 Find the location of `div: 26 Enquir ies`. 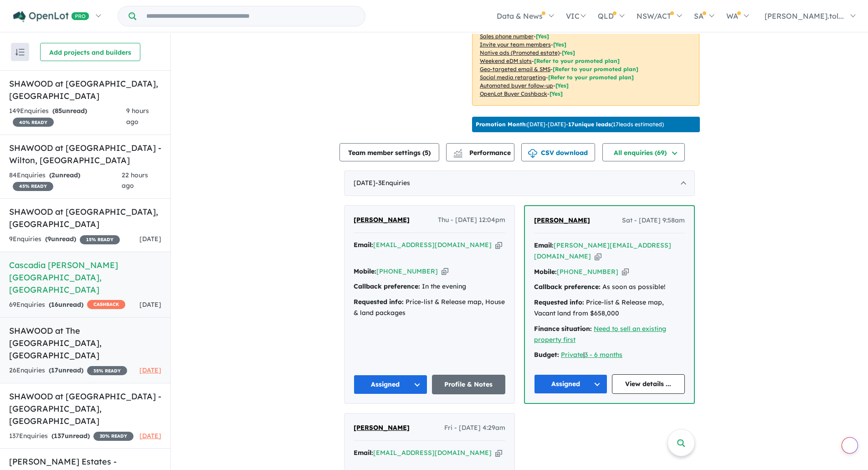

div: 26 Enquir ies is located at coordinates (68, 371).